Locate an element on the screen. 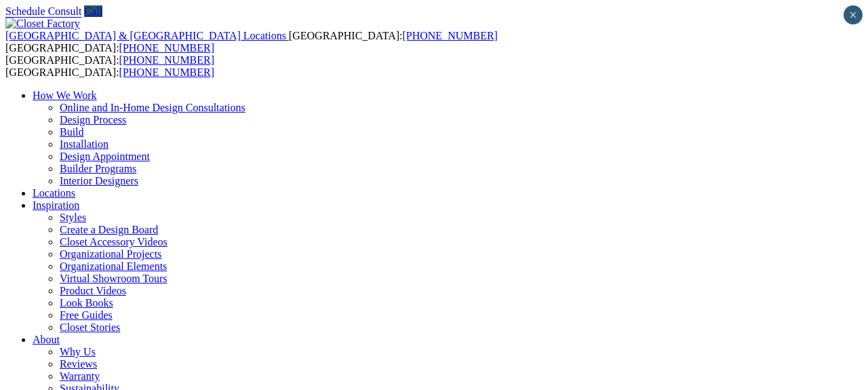 The width and height of the screenshot is (868, 390). a: Look Books is located at coordinates (86, 303).